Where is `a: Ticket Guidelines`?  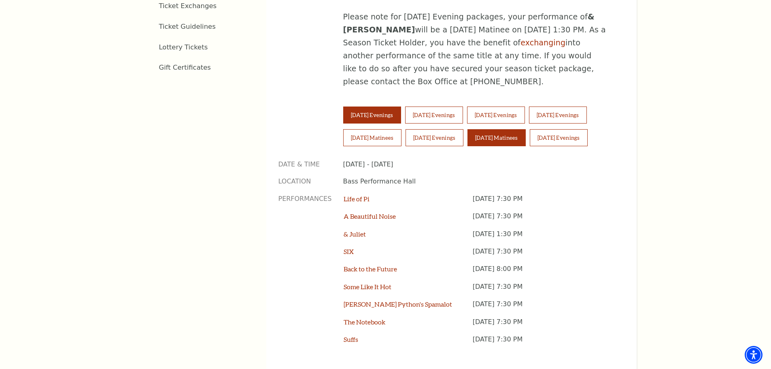
a: Ticket Guidelines is located at coordinates (187, 26).